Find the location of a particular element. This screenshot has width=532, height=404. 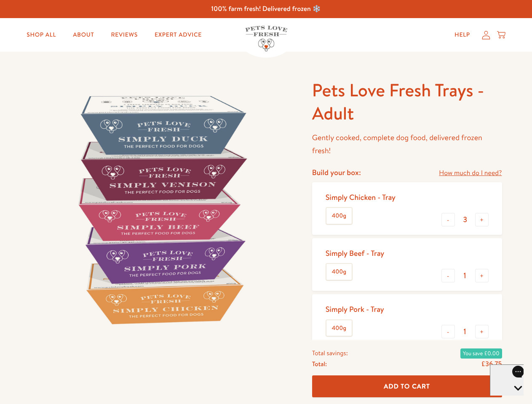

span: £36.75 is located at coordinates (491, 364).